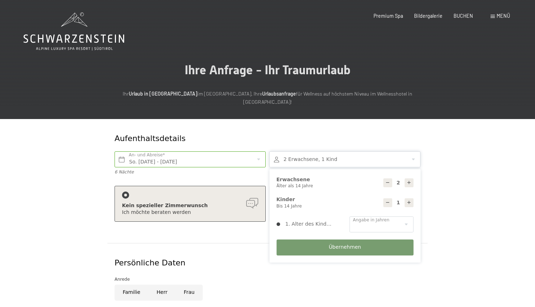 The height and width of the screenshot is (307, 535). What do you see at coordinates (190, 213) in the screenshot?
I see `div: Ich möchte beraten werden` at bounding box center [190, 213].